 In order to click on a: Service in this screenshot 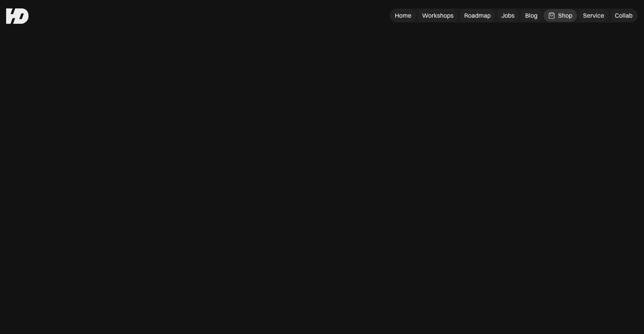, I will do `click(593, 15)`.